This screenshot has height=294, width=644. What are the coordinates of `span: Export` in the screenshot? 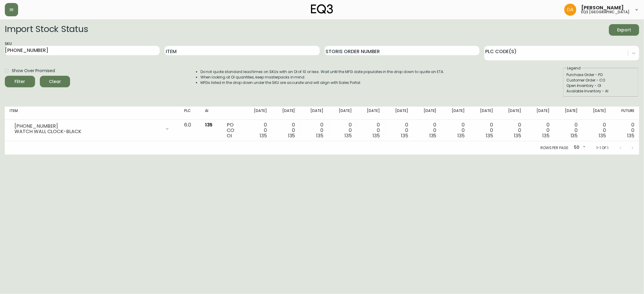 It's located at (624, 30).